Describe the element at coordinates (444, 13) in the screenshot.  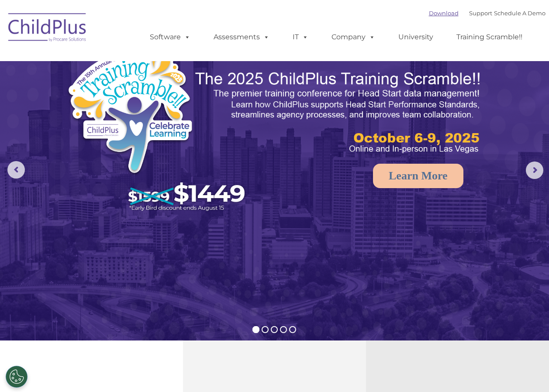
I see `a: Download` at that location.